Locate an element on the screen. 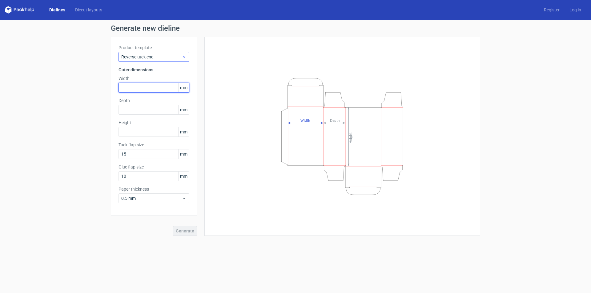 Image resolution: width=591 pixels, height=293 pixels. label: Height is located at coordinates (154, 123).